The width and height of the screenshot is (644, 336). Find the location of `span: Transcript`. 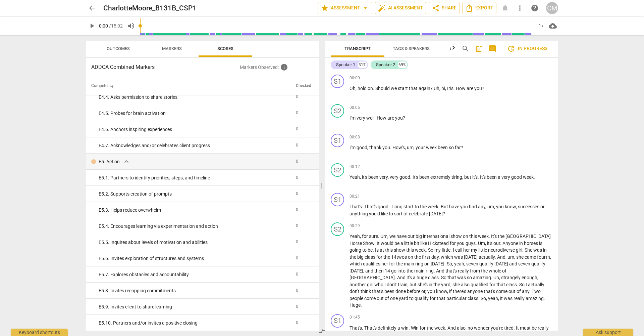

span: Transcript is located at coordinates (357, 48).